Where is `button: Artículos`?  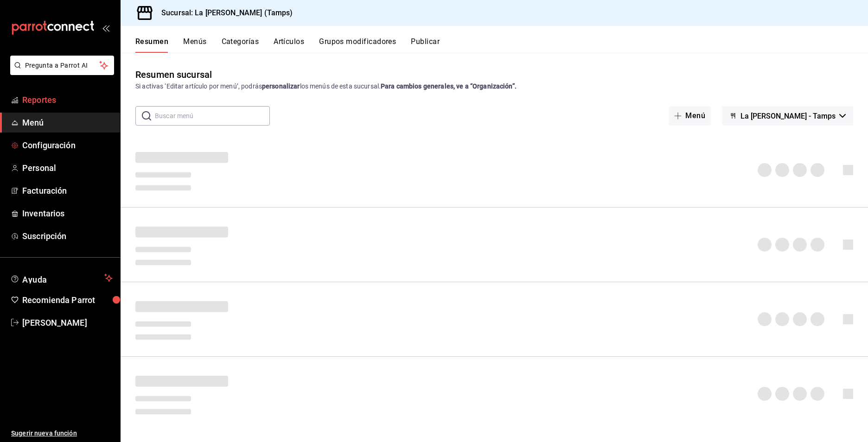
button: Artículos is located at coordinates (289, 45).